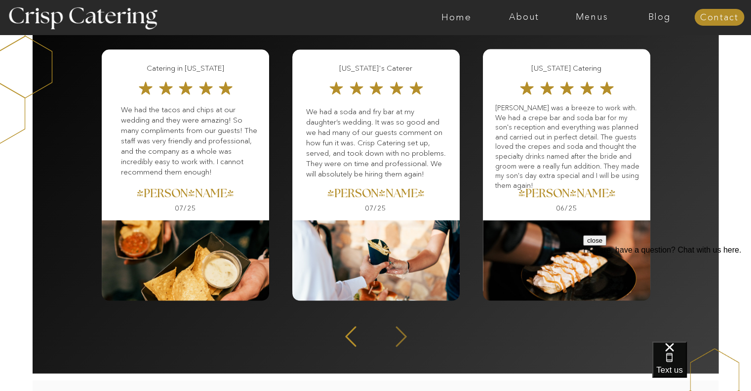 Image resolution: width=751 pixels, height=391 pixels. I want to click on a: Blog, so click(659, 17).